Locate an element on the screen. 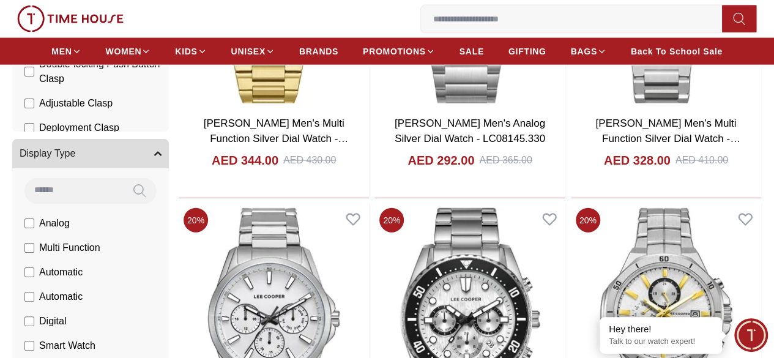  div: AED 410.00 is located at coordinates (702, 160).